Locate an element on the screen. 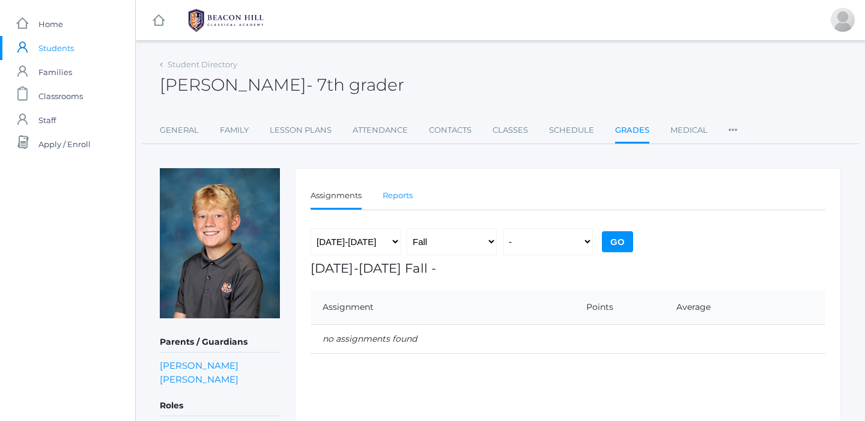 The width and height of the screenshot is (865, 421). a: Medical is located at coordinates (689, 130).